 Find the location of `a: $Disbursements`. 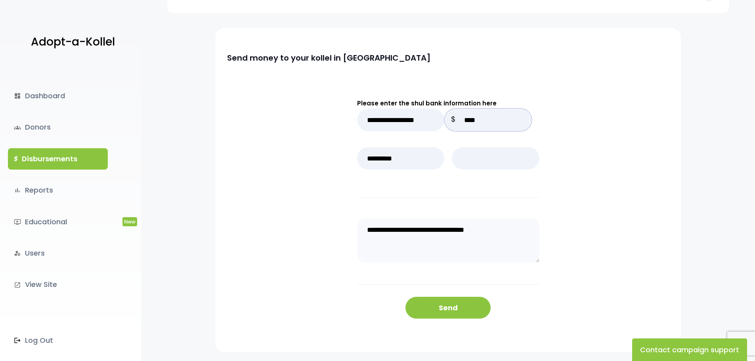

a: $Disbursements is located at coordinates (58, 159).